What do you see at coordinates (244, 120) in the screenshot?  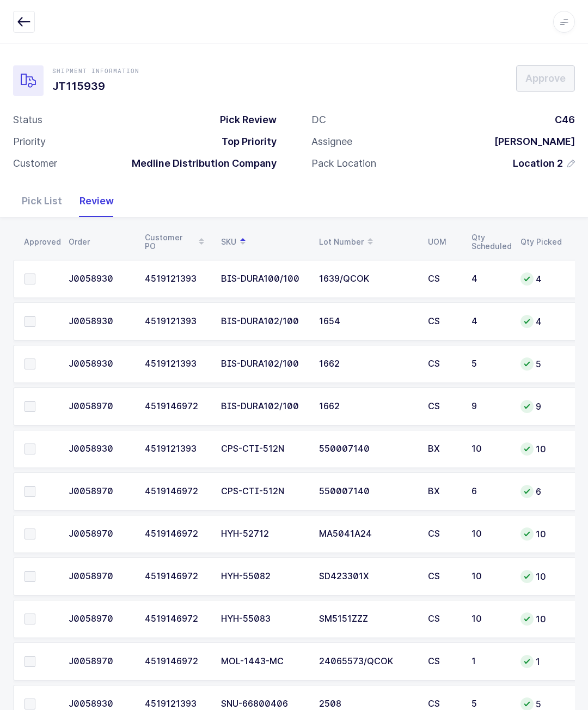 I see `div: Pick Review` at bounding box center [244, 120].